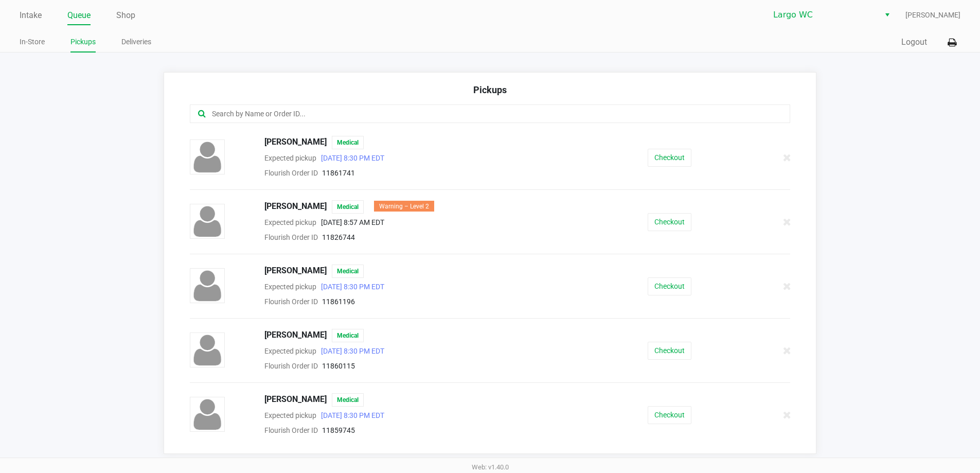 The image size is (980, 473). I want to click on a: Intake, so click(30, 16).